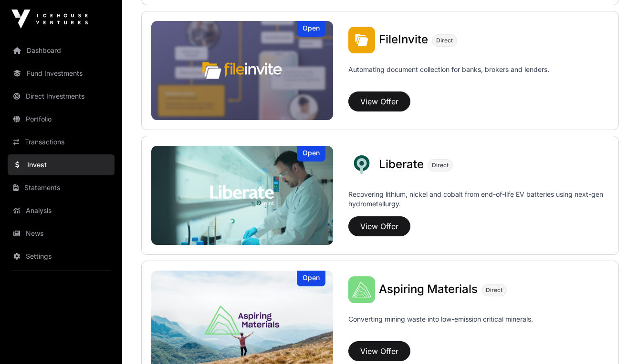 The width and height of the screenshot is (638, 364). I want to click on a: Fund Investments, so click(61, 73).